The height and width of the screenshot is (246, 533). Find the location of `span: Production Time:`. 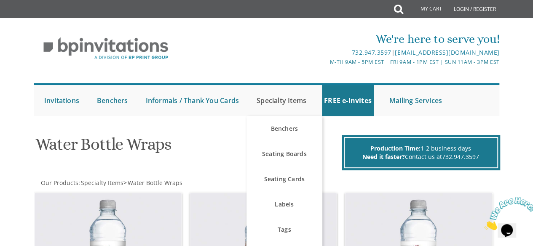

span: Production Time: is located at coordinates (395, 148).